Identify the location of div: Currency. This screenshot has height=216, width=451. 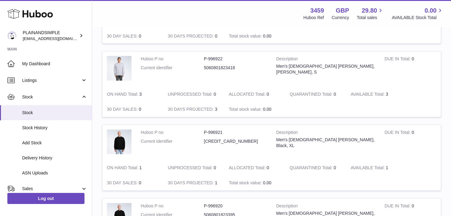
(341, 18).